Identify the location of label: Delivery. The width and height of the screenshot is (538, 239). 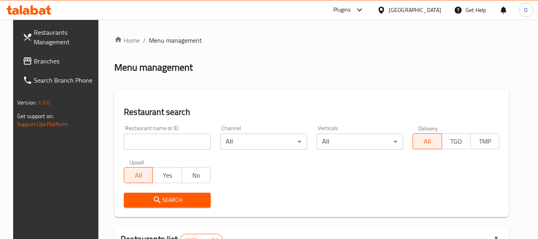
(428, 128).